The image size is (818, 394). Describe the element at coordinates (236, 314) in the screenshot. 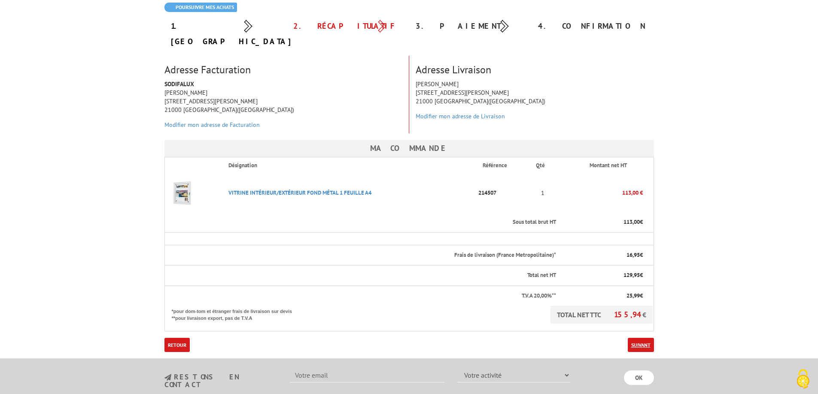

I see `p: *pour dom-tom et étranger frais de livraison sur devis **pour livraison export, pas de T.V.A` at that location.